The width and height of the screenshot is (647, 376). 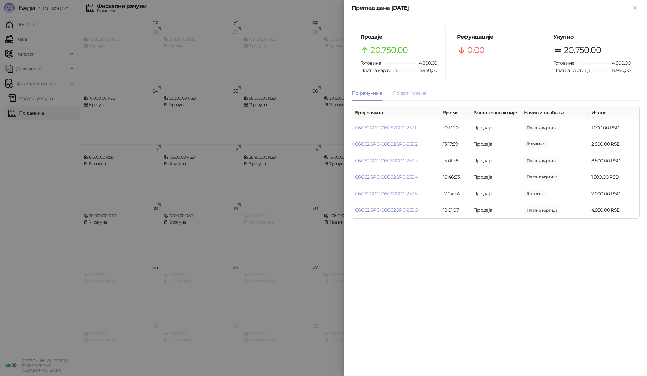 What do you see at coordinates (386, 177) in the screenshot?
I see `a: C6G62GPC-C6G62GPC-2594` at bounding box center [386, 177].